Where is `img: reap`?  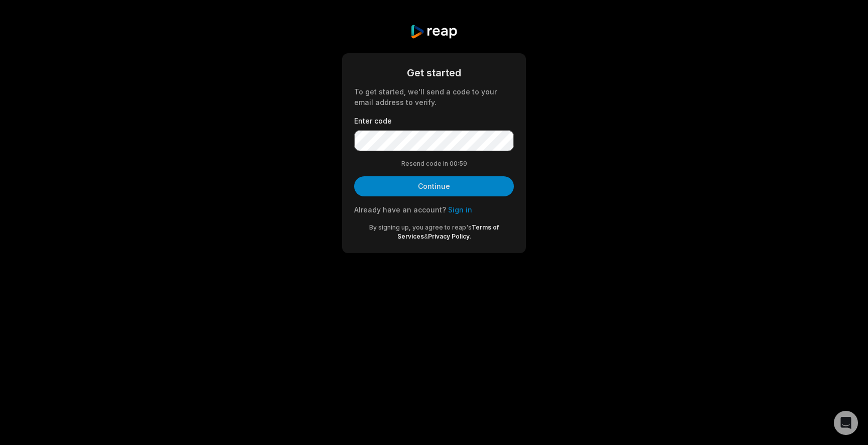 img: reap is located at coordinates (433, 31).